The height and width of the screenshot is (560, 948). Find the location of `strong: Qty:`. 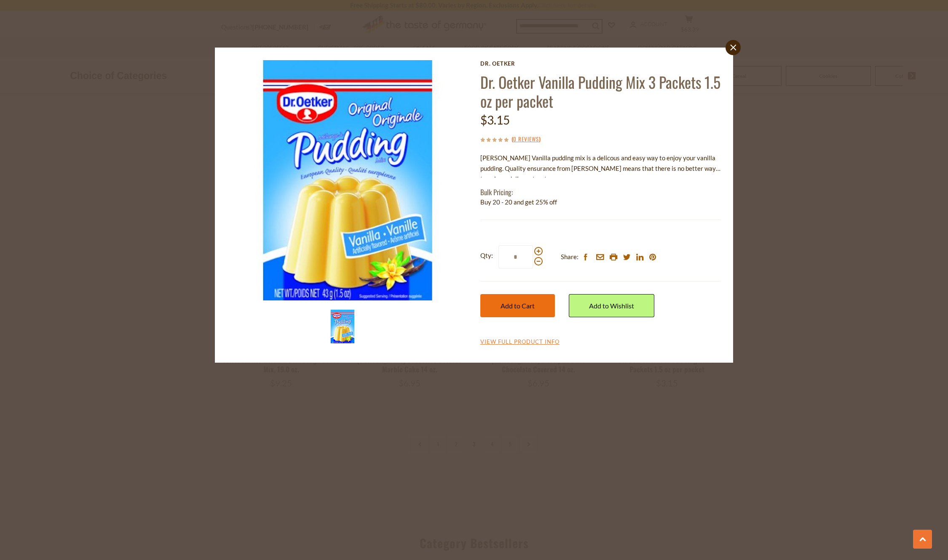

strong: Qty: is located at coordinates (487, 255).